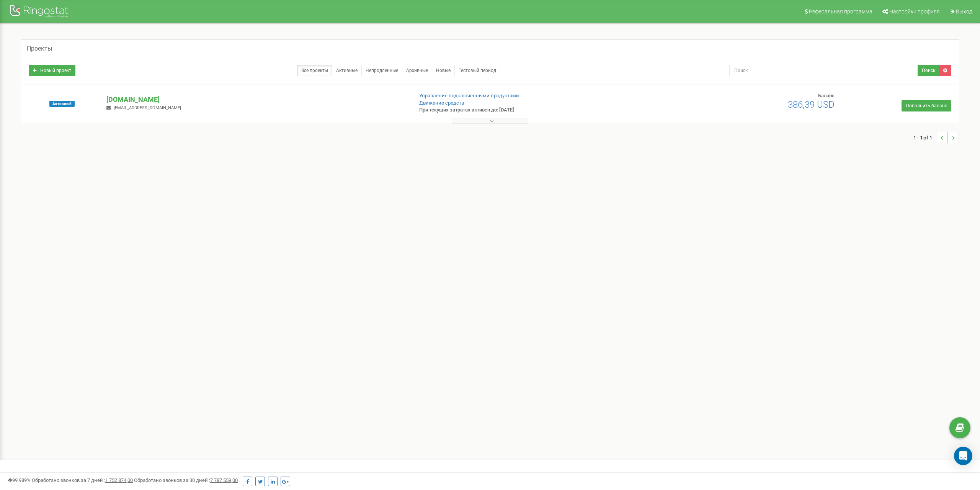  Describe the element at coordinates (381, 70) in the screenshot. I see `a: Непродленные` at that location.